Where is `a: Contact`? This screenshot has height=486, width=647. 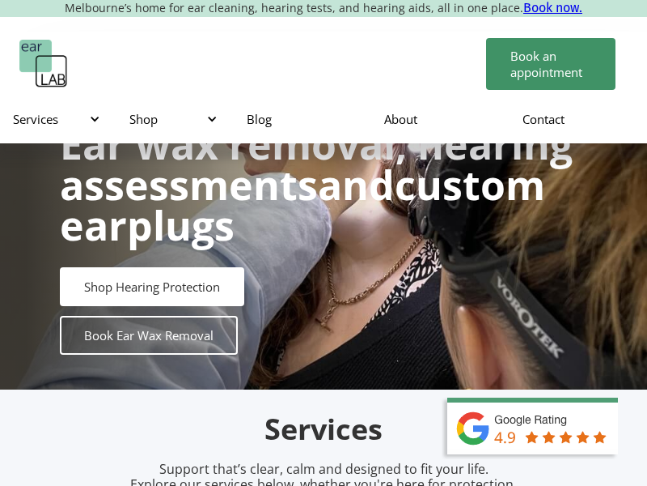
a: Contact is located at coordinates (579, 119).